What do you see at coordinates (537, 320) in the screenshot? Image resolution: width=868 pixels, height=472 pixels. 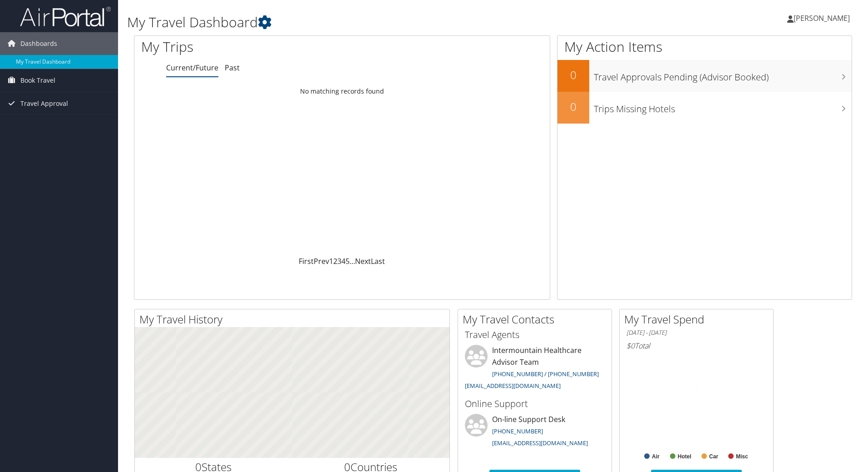 I see `h2: My Travel Contacts` at bounding box center [537, 320].